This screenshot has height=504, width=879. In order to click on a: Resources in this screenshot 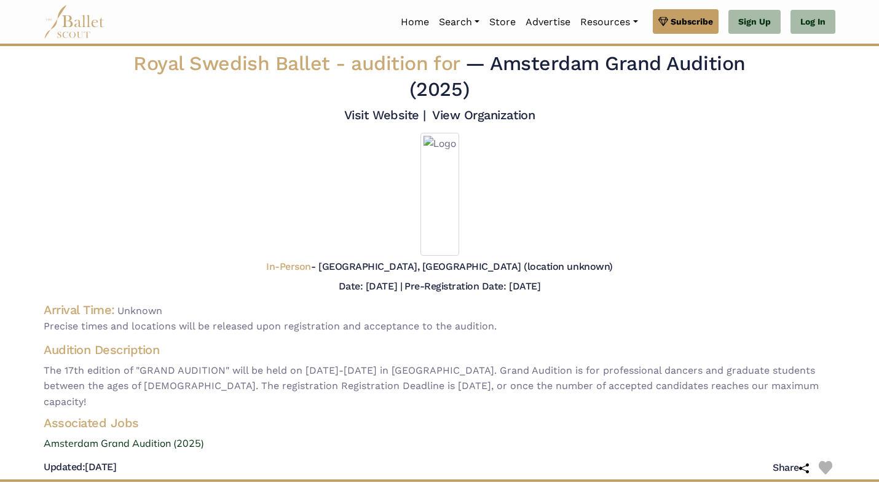, I will do `click(608, 22)`.